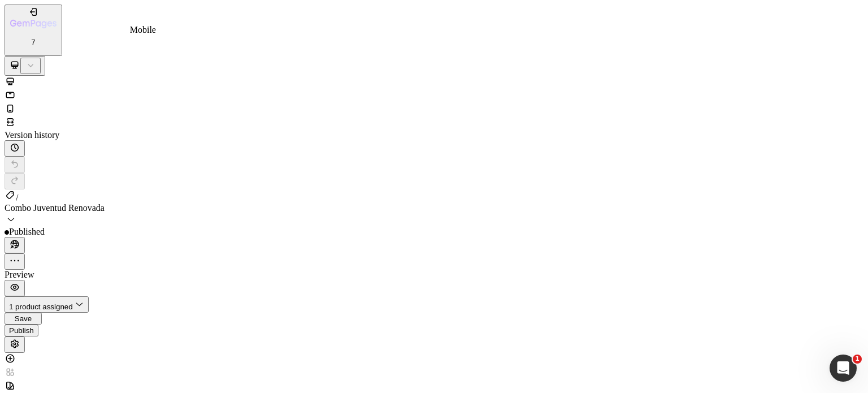  What do you see at coordinates (23, 318) in the screenshot?
I see `button: Save` at bounding box center [23, 318].